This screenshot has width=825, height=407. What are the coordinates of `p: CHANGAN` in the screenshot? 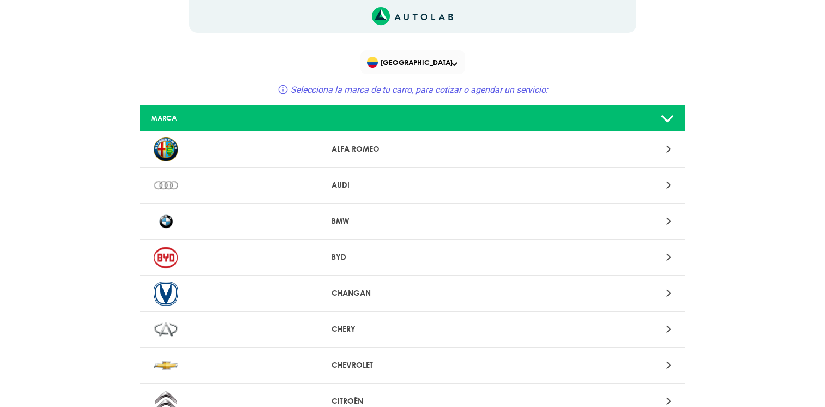 It's located at (412, 293).